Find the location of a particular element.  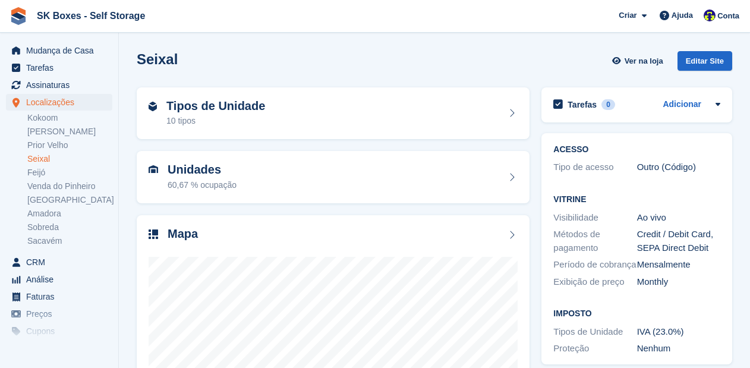

div: Proteção is located at coordinates (595, 348).